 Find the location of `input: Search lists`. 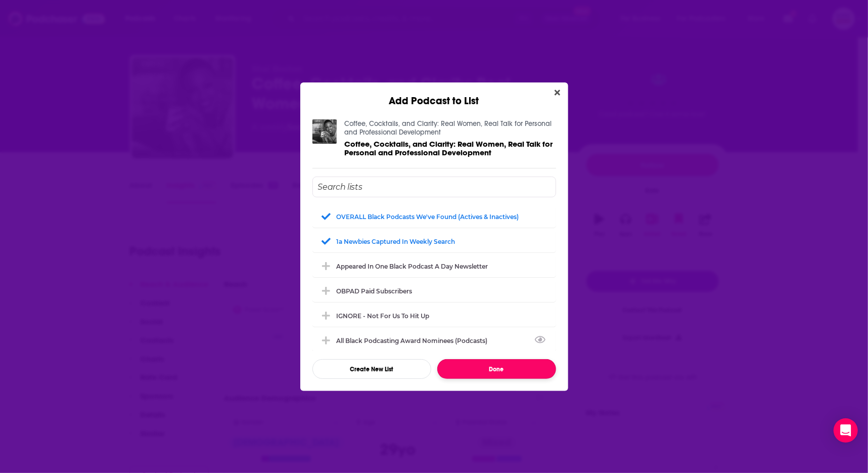

input: Search lists is located at coordinates (435, 187).